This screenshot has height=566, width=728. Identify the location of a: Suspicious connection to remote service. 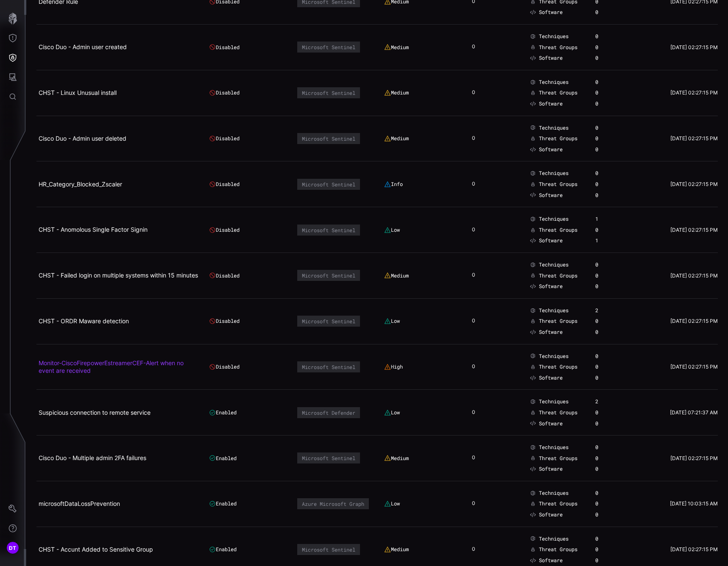
(95, 412).